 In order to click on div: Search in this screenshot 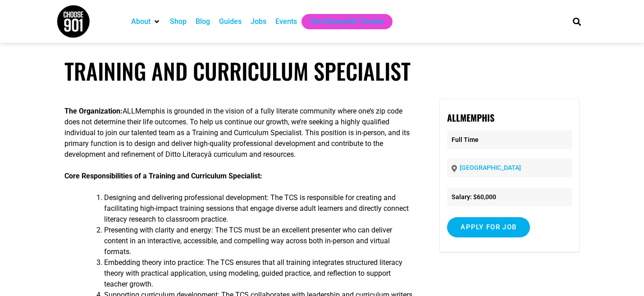, I will do `click(576, 21)`.